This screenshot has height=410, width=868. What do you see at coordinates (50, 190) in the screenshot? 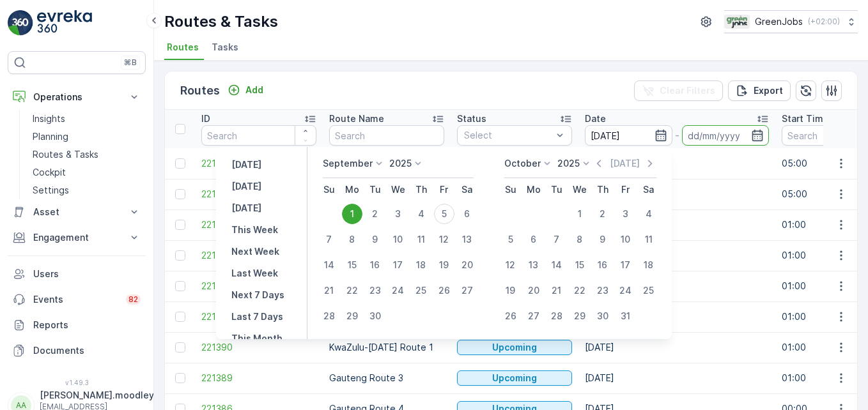
I see `p: Settings` at bounding box center [50, 190].